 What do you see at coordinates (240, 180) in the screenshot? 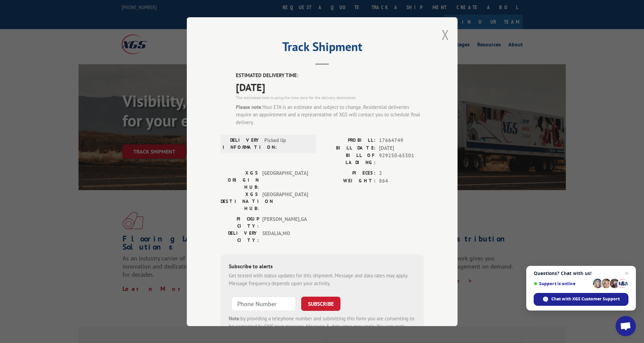
I see `label: XGS ORIGIN HUB:` at bounding box center [240, 180].